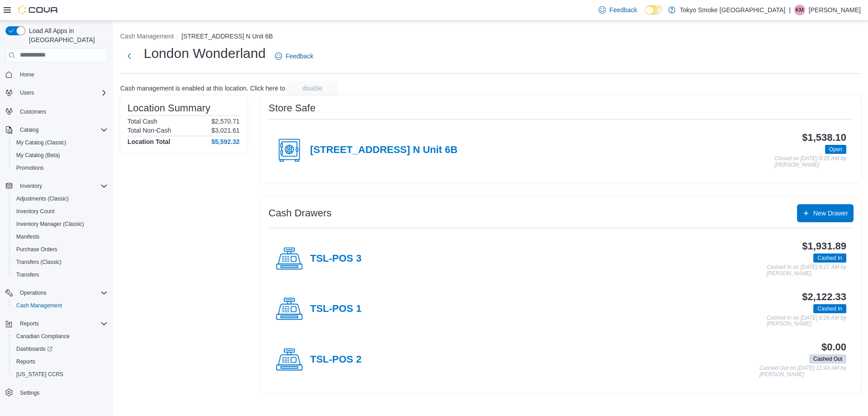 The image size is (868, 416). What do you see at coordinates (292, 108) in the screenshot?
I see `h3: Store Safe` at bounding box center [292, 108].